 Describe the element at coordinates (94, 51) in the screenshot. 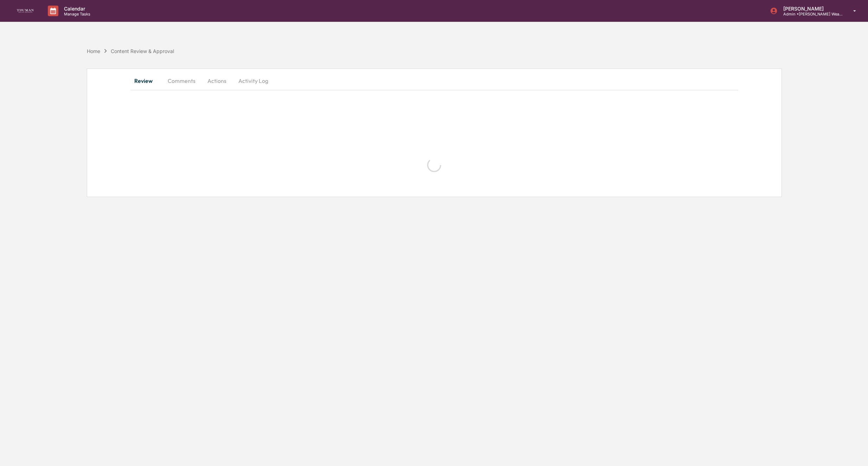

I see `div: Home` at that location.